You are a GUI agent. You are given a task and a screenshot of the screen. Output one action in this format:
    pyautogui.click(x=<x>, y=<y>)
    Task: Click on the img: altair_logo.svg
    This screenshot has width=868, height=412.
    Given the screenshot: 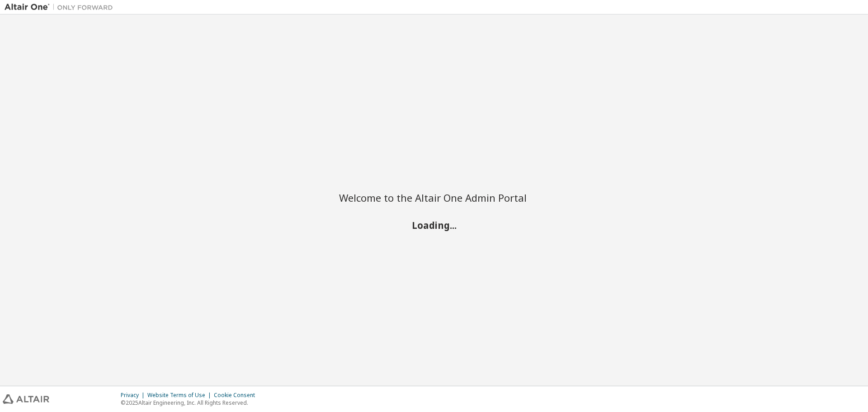 What is the action you would take?
    pyautogui.click(x=26, y=399)
    